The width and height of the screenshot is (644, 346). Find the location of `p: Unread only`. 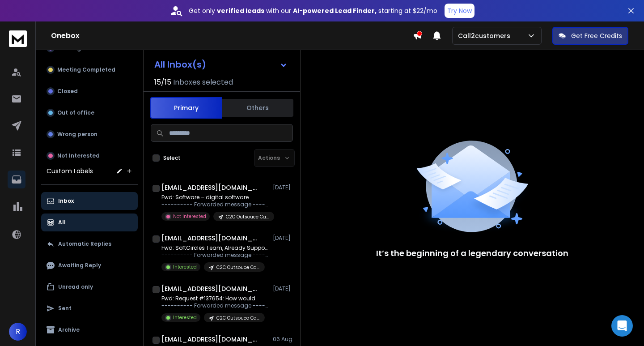

p: Unread only is located at coordinates (75, 287).